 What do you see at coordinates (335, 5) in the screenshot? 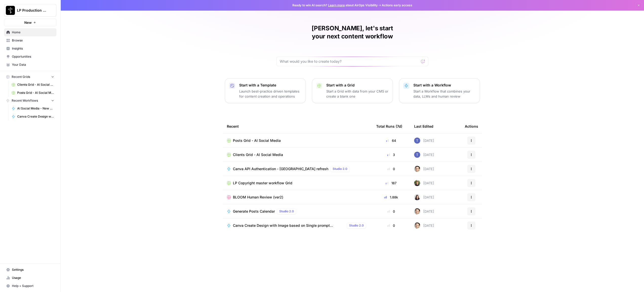
I see `span: Ready to win AI search? about AirOps Visibility` at bounding box center [335, 5].